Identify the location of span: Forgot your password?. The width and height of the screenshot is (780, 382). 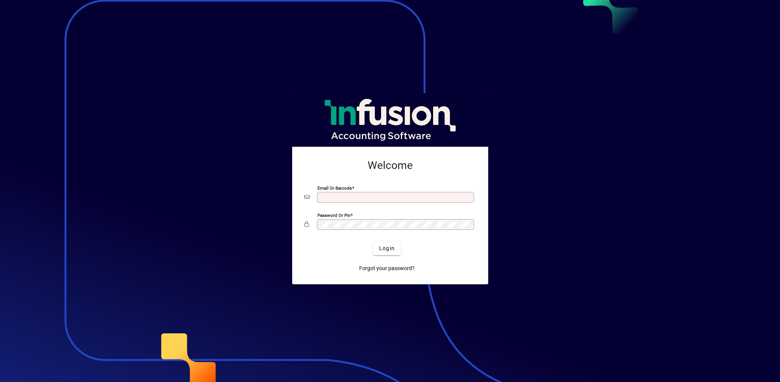
(387, 268).